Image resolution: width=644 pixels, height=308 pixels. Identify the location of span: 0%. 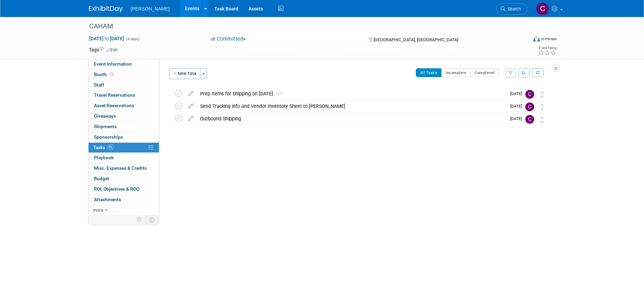
(111, 147).